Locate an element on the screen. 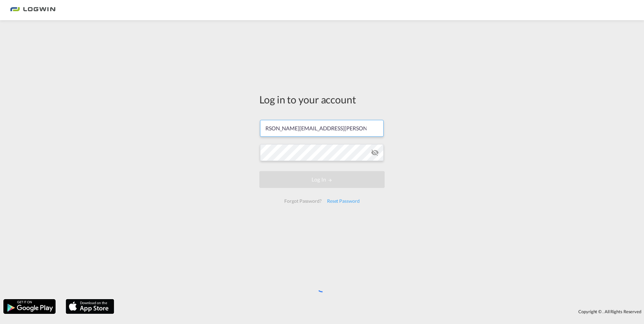  img: bc73a0e0d8c111efacd525e4c8ad7d32.png is located at coordinates (33, 10).